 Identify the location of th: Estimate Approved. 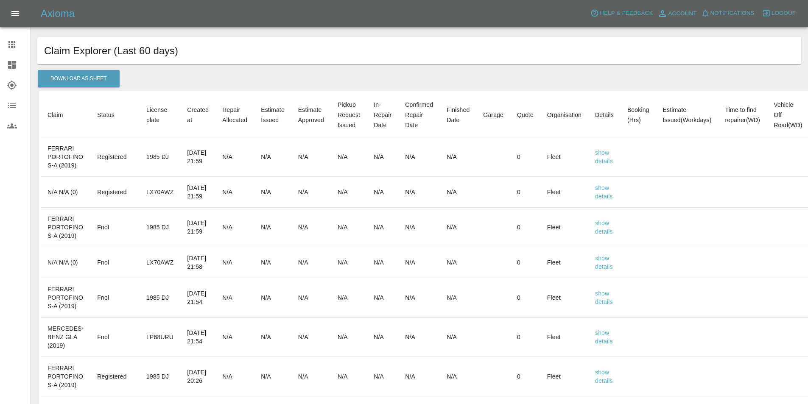
(311, 115).